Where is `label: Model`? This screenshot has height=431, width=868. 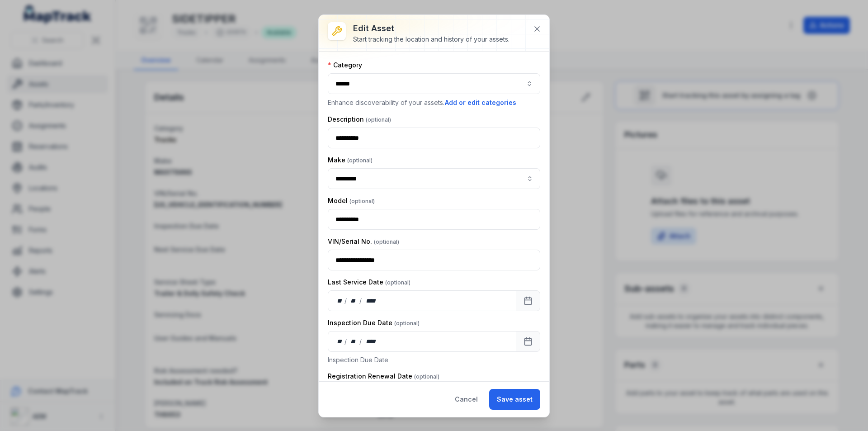 label: Model is located at coordinates (351, 201).